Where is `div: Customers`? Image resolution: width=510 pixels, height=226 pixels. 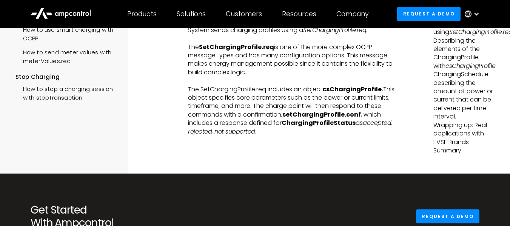 div: Customers is located at coordinates (244, 14).